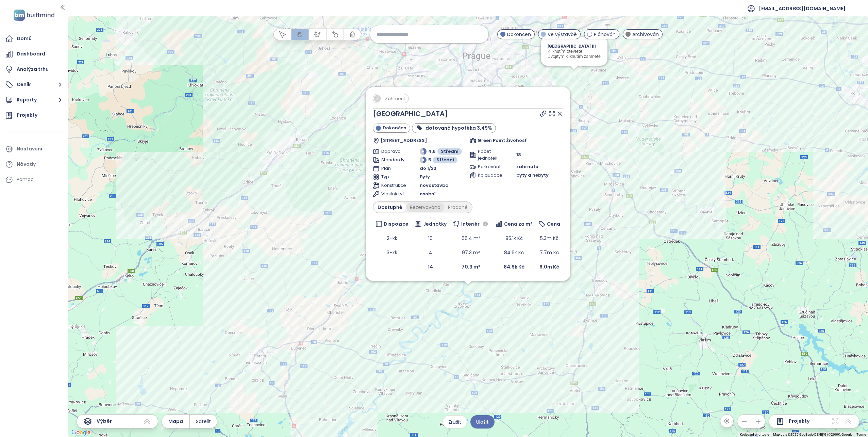 The image size is (868, 437). Describe the element at coordinates (392, 252) in the screenshot. I see `td: 3+kk` at that location.